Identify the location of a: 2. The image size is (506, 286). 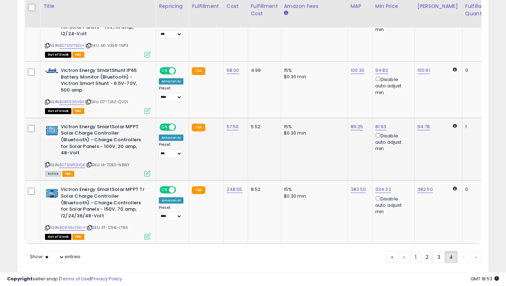
(427, 257).